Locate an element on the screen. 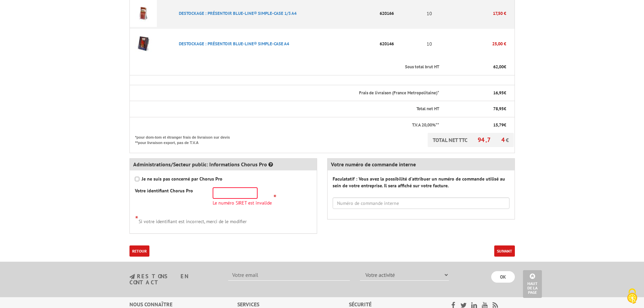 Image resolution: width=644 pixels, height=308 pixels. th: Sous total brut HT is located at coordinates (285, 67).